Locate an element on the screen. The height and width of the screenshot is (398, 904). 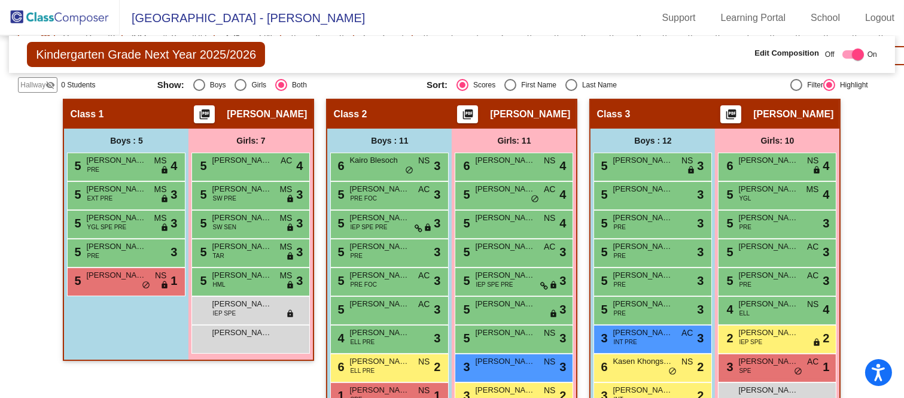
div: Scores is located at coordinates (481, 85).